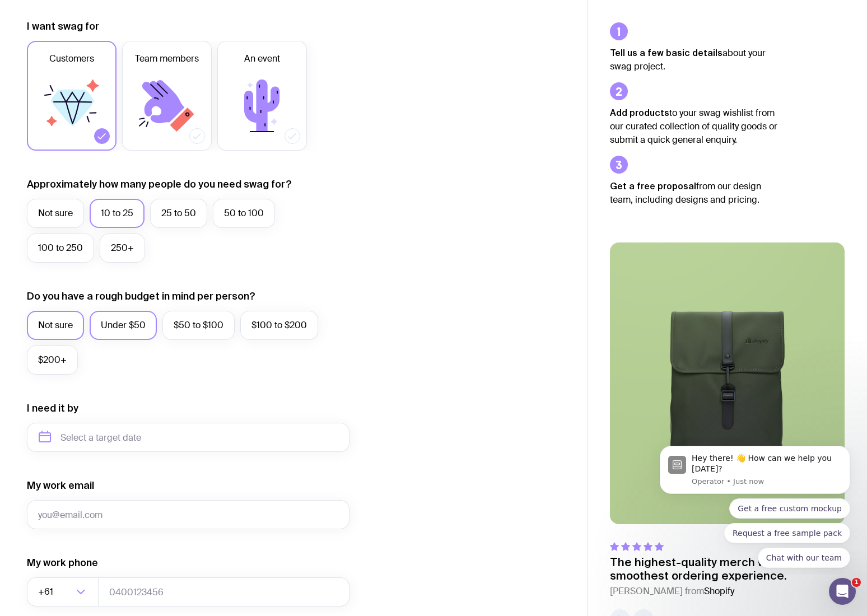  I want to click on span: An event, so click(262, 59).